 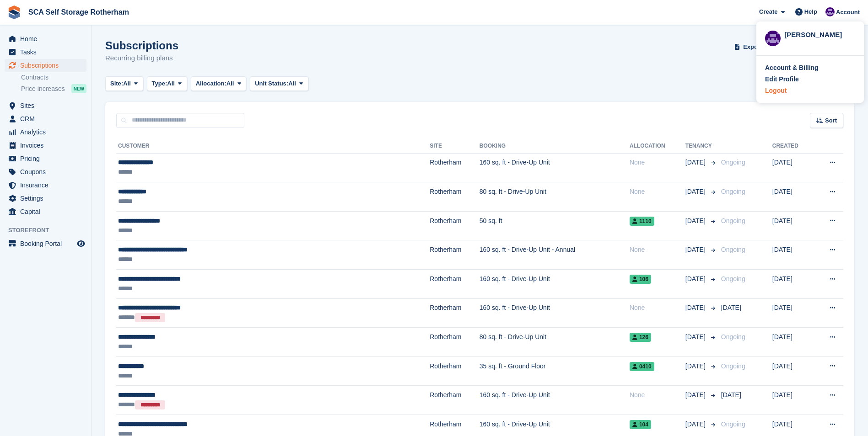 What do you see at coordinates (782, 79) in the screenshot?
I see `div: Edit Profile` at bounding box center [782, 79].